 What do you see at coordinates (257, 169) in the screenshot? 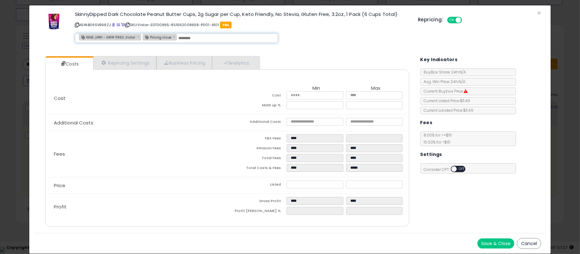
I see `td: Total Costs & Fees` at bounding box center [257, 169].